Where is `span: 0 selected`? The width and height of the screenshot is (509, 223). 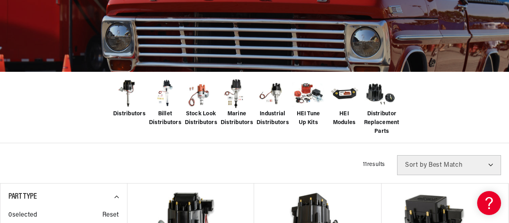 span: 0 selected is located at coordinates (23, 215).